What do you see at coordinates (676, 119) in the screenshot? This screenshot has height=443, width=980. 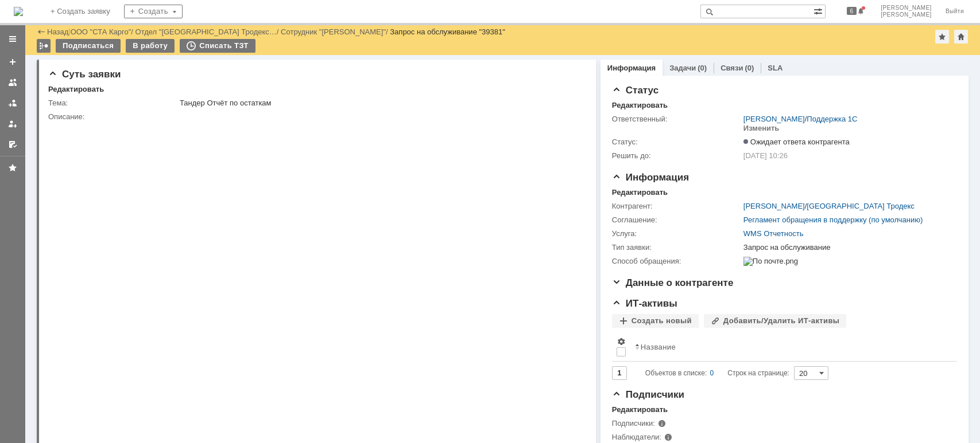 I see `div: Ответственный:` at bounding box center [676, 119].